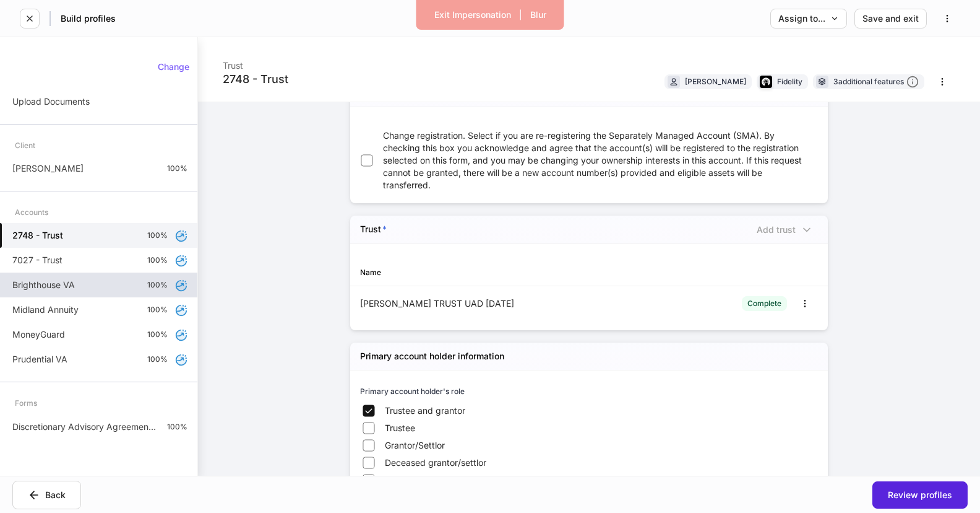 This screenshot has height=513, width=980. Describe the element at coordinates (809, 18) in the screenshot. I see `button: Assign to...` at that location.